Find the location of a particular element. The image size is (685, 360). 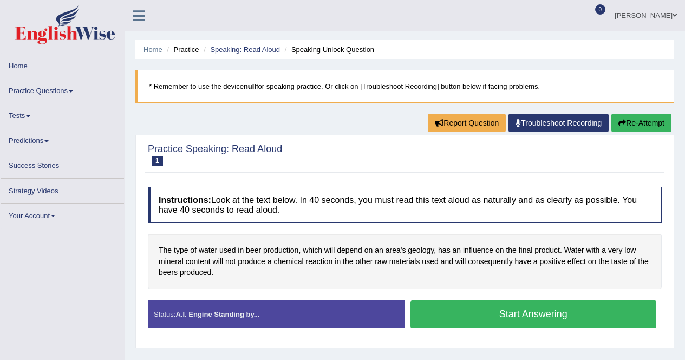

a: Your Account is located at coordinates (62, 214).